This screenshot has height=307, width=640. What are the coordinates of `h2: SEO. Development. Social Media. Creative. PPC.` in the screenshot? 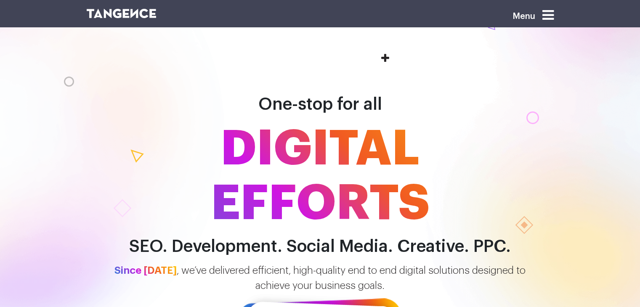 It's located at (320, 246).